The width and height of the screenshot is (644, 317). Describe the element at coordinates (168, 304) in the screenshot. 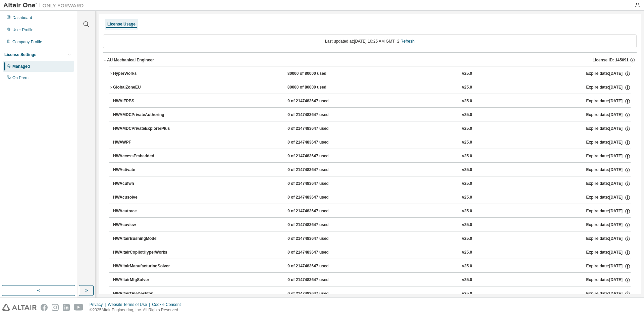

I see `div: Cookie Consent` at that location.